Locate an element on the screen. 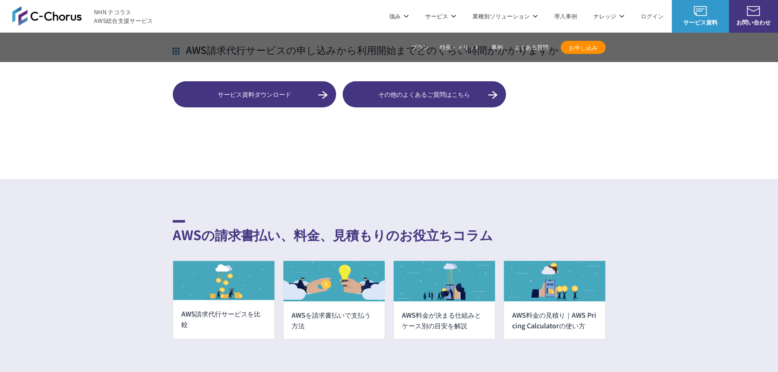  a: 事例 is located at coordinates (497, 47).